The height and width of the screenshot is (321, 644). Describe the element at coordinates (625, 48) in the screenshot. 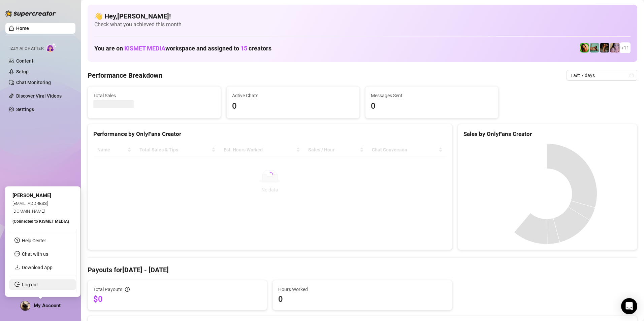

I see `span: + 11` at that location.